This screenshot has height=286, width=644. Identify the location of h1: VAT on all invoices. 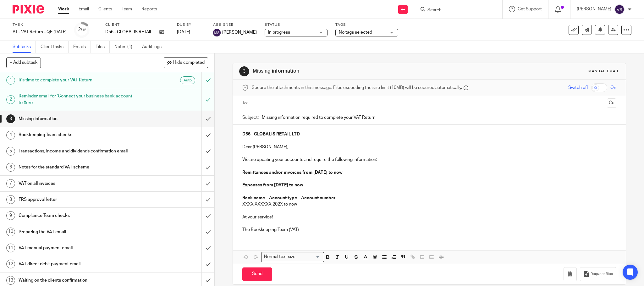
(78, 183).